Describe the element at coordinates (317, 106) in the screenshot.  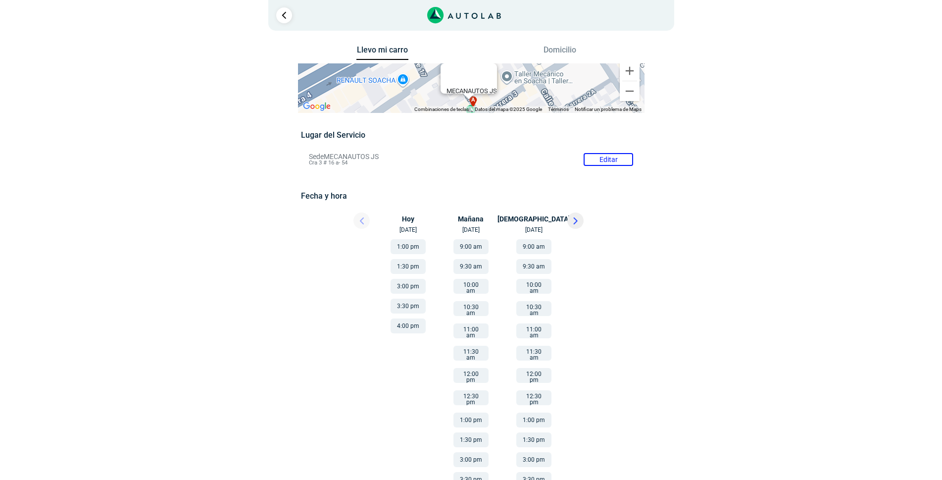
I see `img: Google` at that location.